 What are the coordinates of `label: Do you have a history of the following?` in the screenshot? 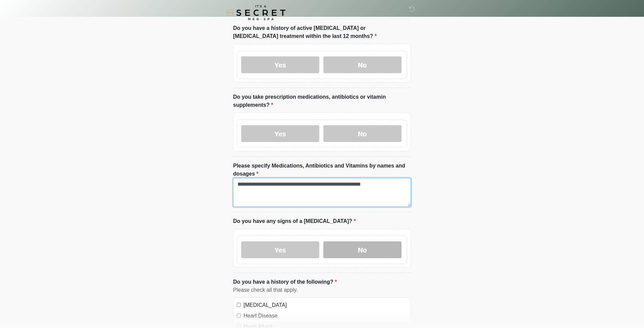 It's located at (285, 282).